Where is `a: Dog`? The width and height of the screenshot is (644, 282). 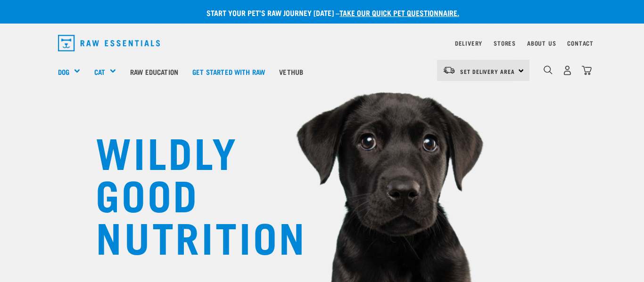
a: Dog is located at coordinates (64, 72).